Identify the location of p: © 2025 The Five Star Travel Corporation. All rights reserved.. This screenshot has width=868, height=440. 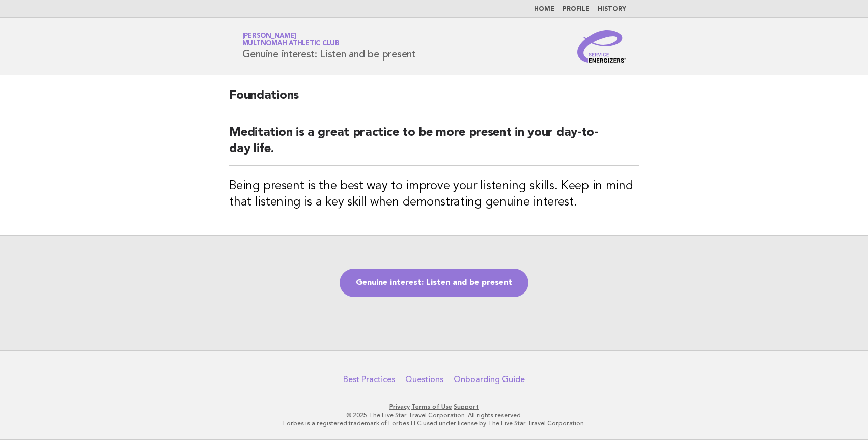
(434, 415).